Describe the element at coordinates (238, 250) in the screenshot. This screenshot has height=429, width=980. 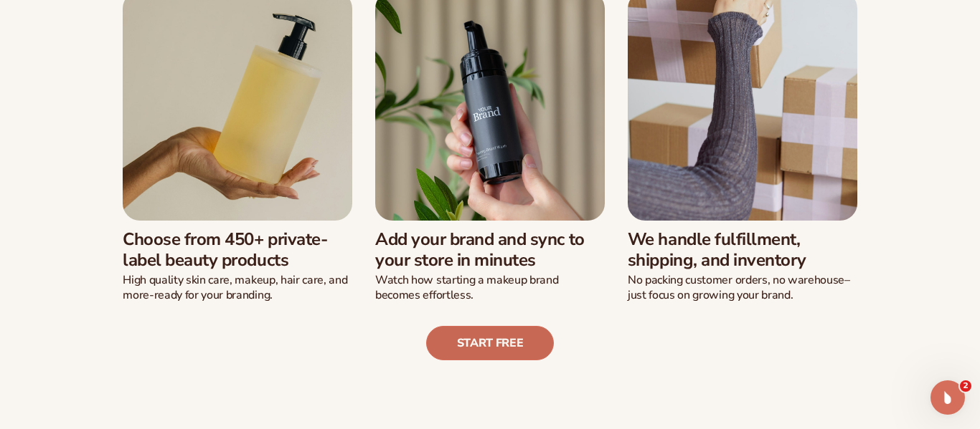
I see `h3: Choose from 450+ private-label beauty products` at that location.